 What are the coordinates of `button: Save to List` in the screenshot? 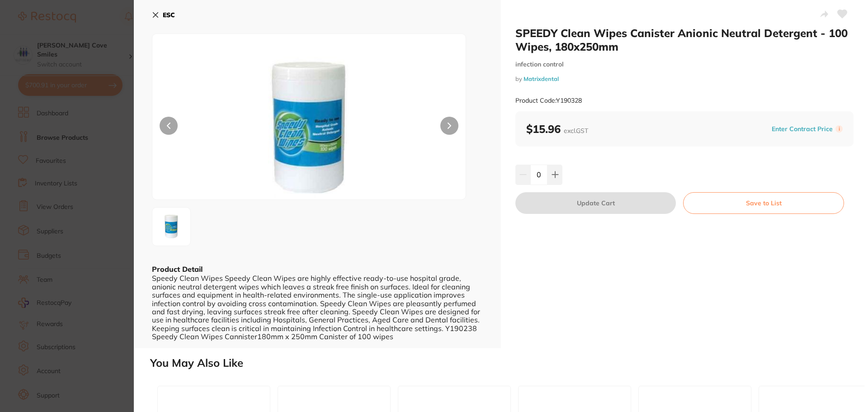 It's located at (764, 203).